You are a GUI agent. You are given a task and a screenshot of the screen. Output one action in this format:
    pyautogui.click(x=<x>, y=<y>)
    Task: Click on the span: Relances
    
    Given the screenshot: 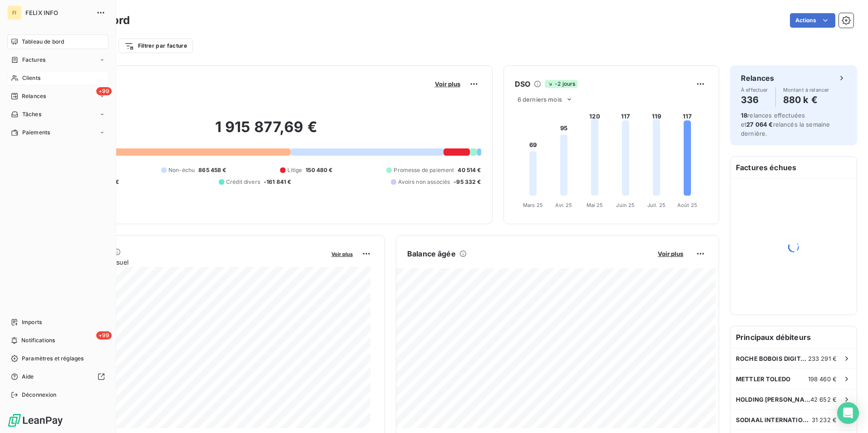 What is the action you would take?
    pyautogui.click(x=34, y=97)
    